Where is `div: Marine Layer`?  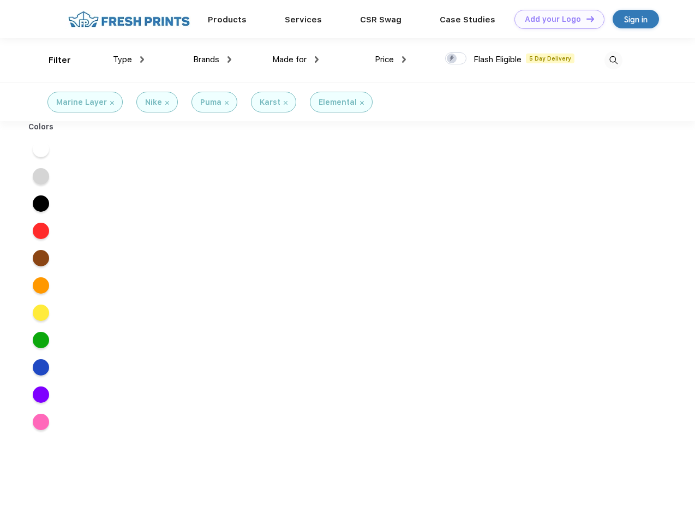 div: Marine Layer is located at coordinates (81, 102).